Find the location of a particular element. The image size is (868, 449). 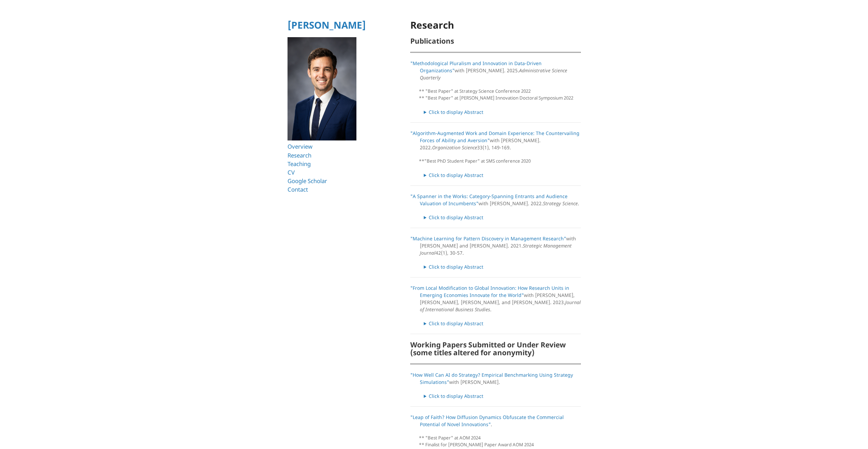

details: Lore ipsumdol sitame conse adipiscingel se doeiusm tempor incididunt utlab et dolor magnaaliq-eni... is located at coordinates (502, 175).